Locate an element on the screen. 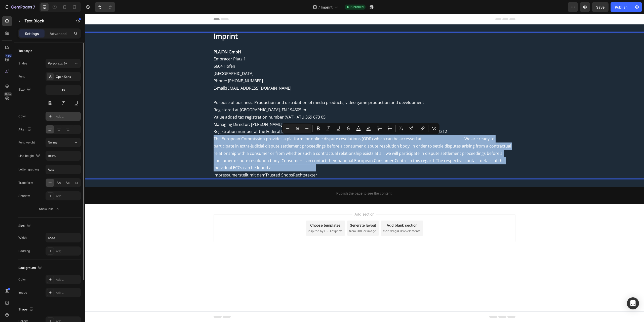 The height and width of the screenshot is (322, 644). div: Publish is located at coordinates (622, 7).